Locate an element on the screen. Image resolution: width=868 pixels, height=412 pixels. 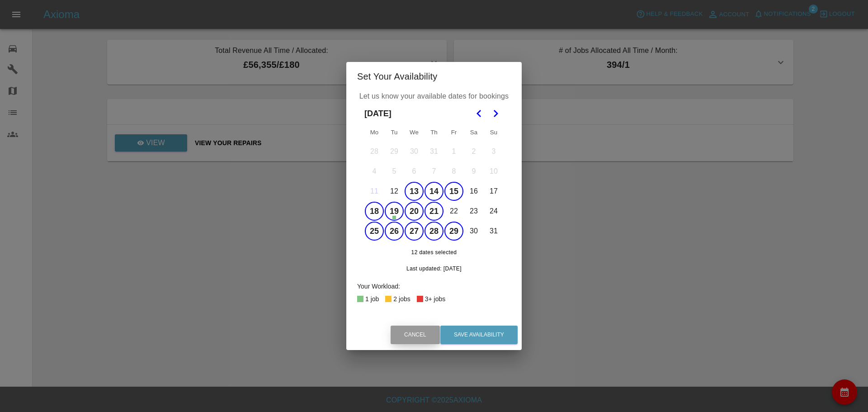
button: Thursday, August 14th, 2025, selected is located at coordinates (434, 191).